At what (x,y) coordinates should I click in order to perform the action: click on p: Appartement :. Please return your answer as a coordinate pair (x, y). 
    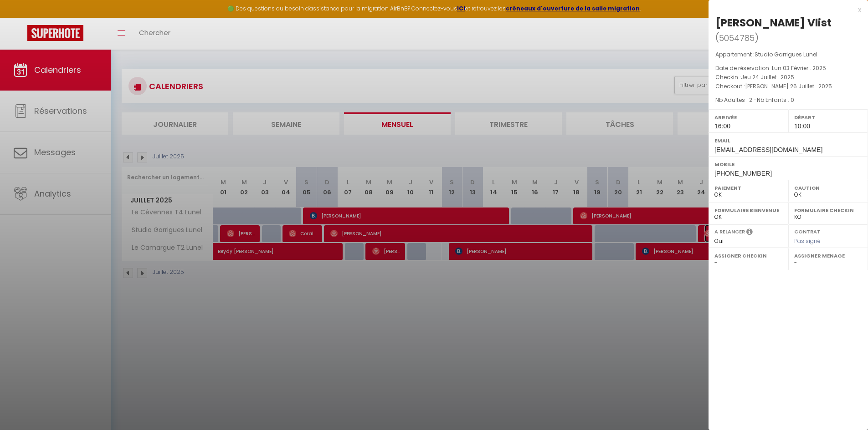
    Looking at the image, I should click on (788, 55).